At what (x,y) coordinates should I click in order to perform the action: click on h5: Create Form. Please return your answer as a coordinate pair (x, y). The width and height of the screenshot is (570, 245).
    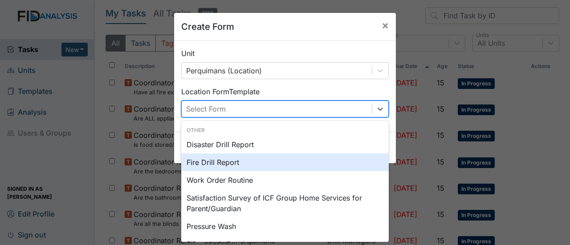
    Looking at the image, I should click on (207, 27).